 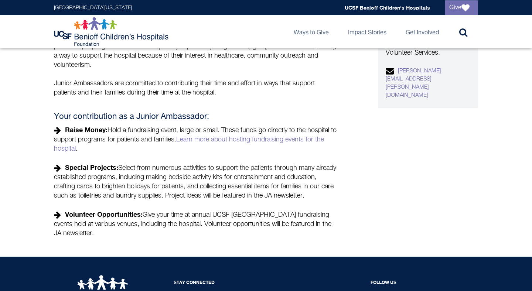 I want to click on a: Ways to Give, so click(x=311, y=32).